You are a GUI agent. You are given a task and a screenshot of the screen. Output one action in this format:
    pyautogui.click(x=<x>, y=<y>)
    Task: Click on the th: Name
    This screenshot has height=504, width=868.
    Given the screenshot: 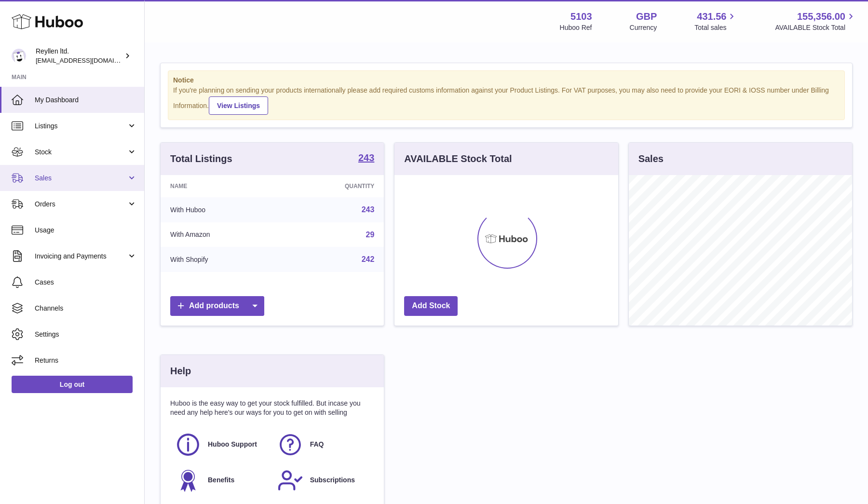 What is the action you would take?
    pyautogui.click(x=221, y=186)
    